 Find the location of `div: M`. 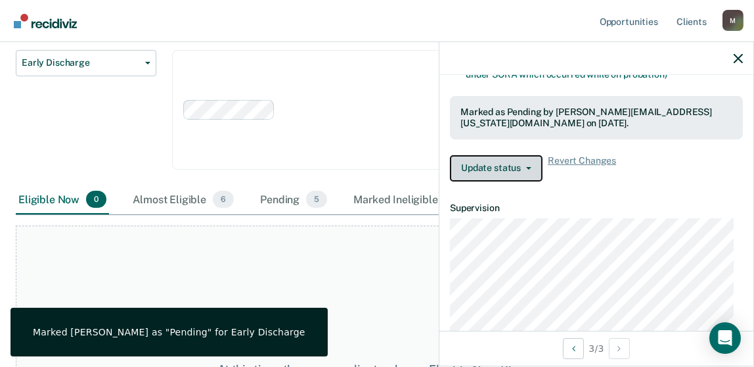

div: M is located at coordinates (733, 20).